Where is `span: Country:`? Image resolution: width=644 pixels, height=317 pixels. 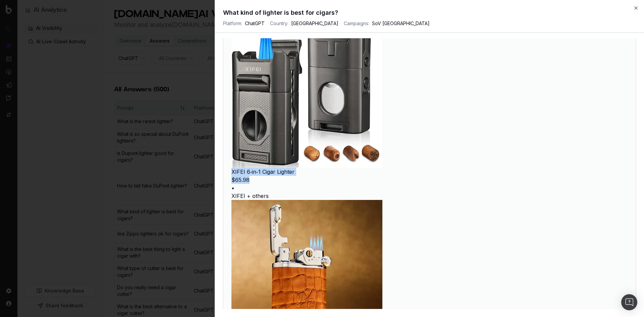
span: Country: is located at coordinates (279, 24).